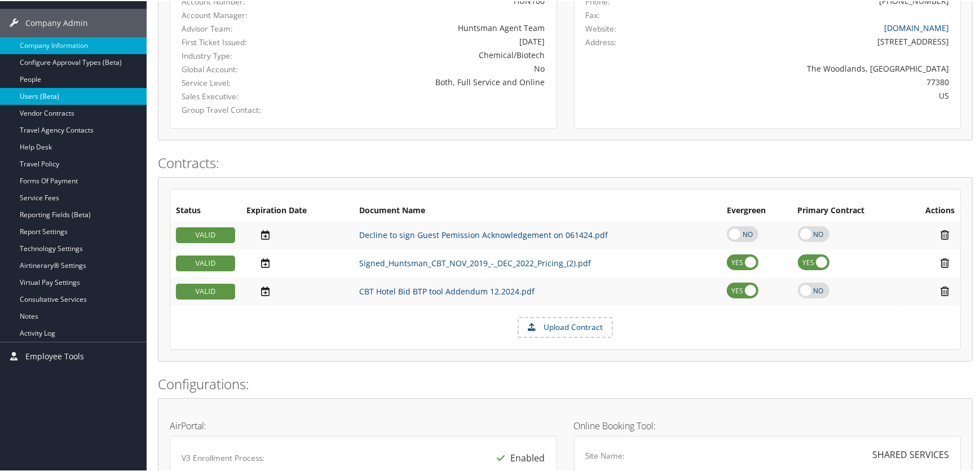  What do you see at coordinates (518, 457) in the screenshot?
I see `div: Enabled` at bounding box center [518, 457].